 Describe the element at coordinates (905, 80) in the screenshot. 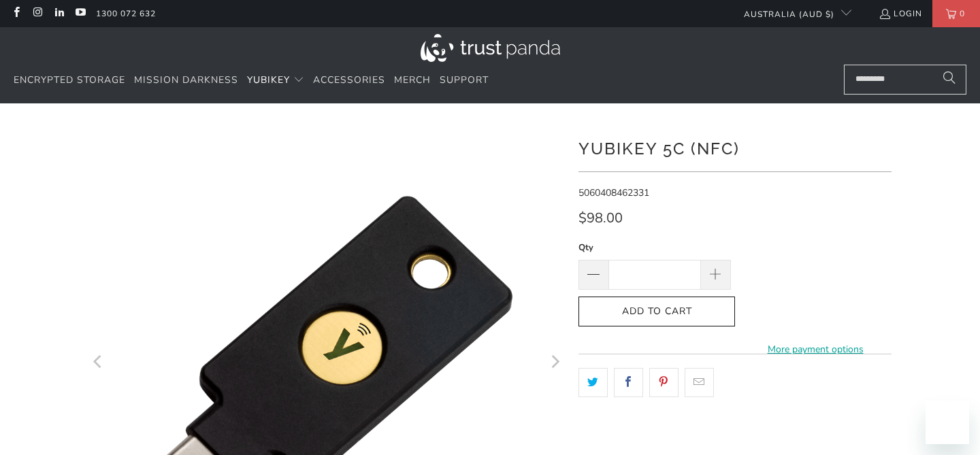

I see `input: Search...` at that location.